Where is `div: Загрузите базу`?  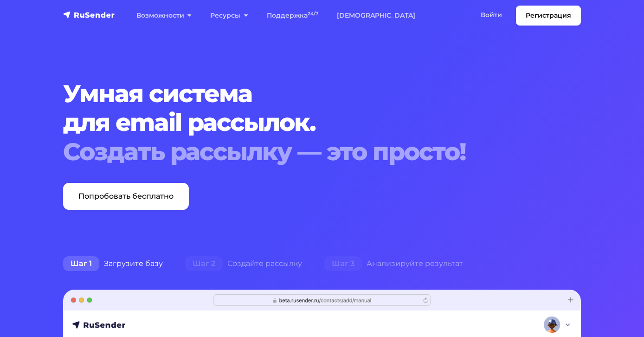 div: Загрузите базу is located at coordinates (113, 264).